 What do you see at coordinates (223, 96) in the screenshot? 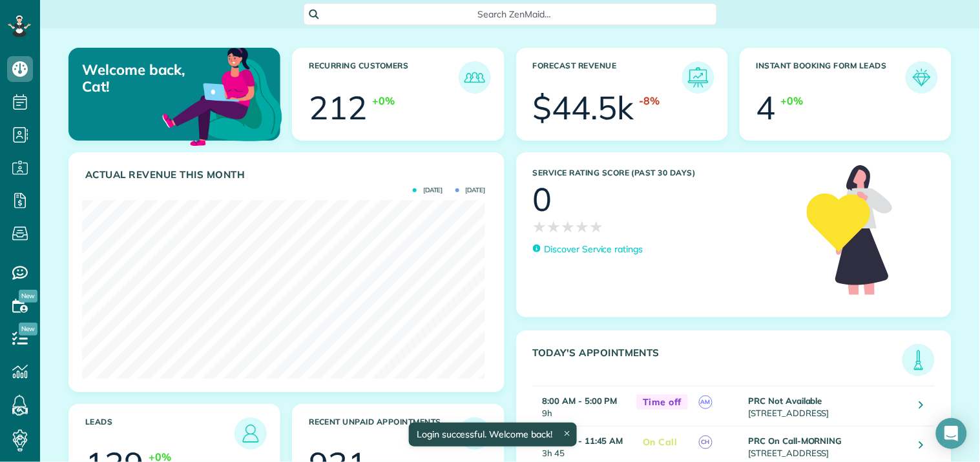
I see `img: dashboard_welcome-42a62b7d889689a78055ac9021e634bf52bae3f8056760290aed330b23ab8690.png` at bounding box center [223, 96].